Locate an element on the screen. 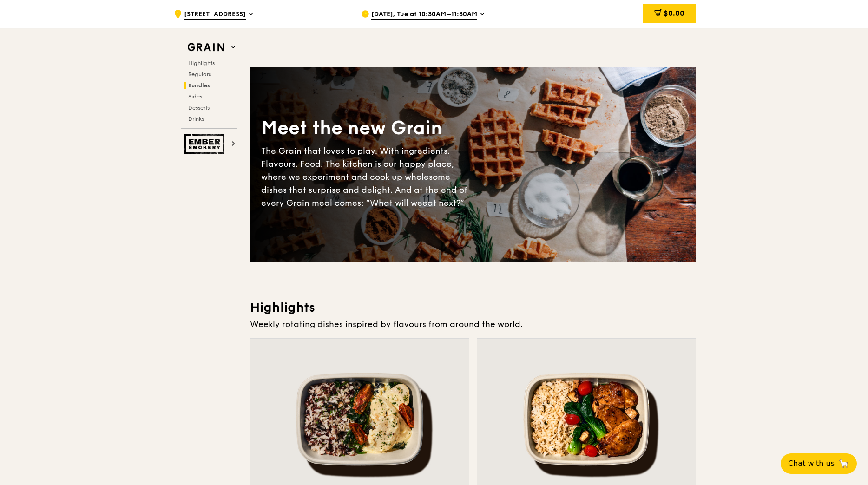 The height and width of the screenshot is (485, 868). span: Highlights is located at coordinates (201, 63).